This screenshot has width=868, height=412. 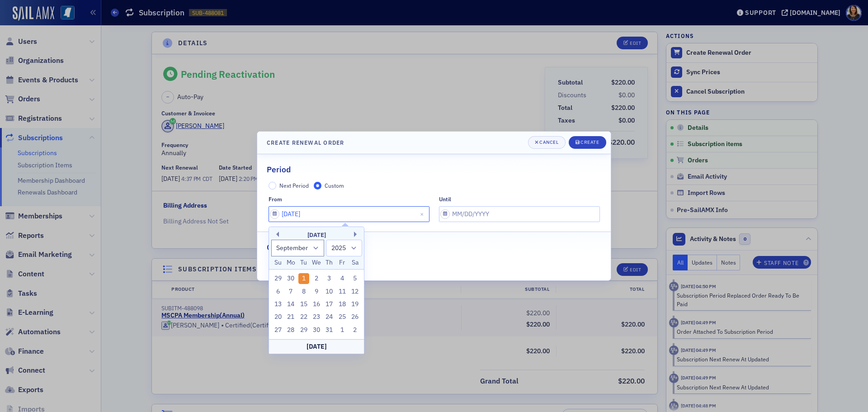 What do you see at coordinates (330, 292) in the screenshot?
I see `div: Choose Thursday, July 10th, 2025` at bounding box center [330, 292].